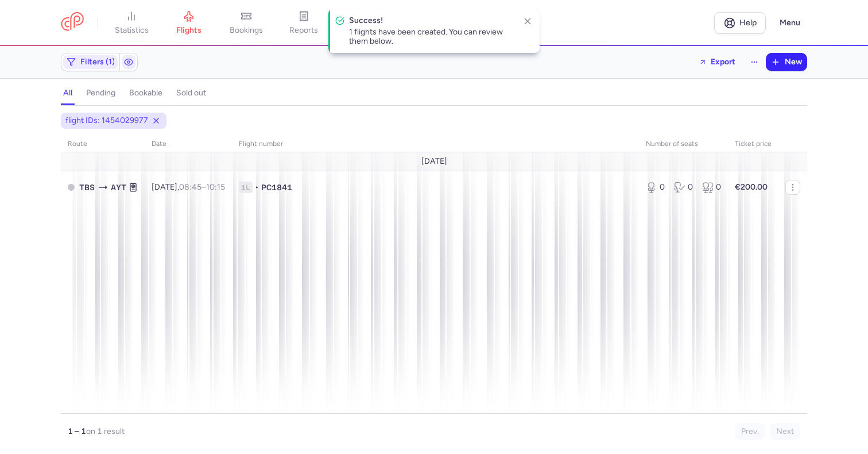 The height and width of the screenshot is (454, 868). Describe the element at coordinates (753, 144) in the screenshot. I see `th: Ticket price` at that location.